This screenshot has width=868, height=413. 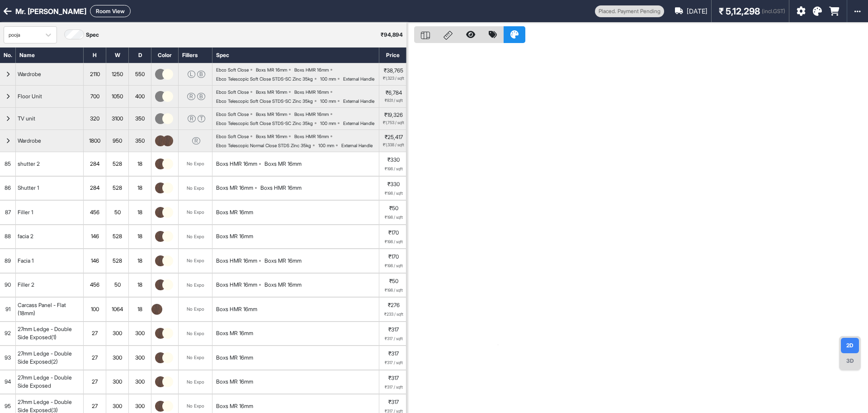 What do you see at coordinates (117, 119) in the screenshot?
I see `div: 3100` at bounding box center [117, 119].